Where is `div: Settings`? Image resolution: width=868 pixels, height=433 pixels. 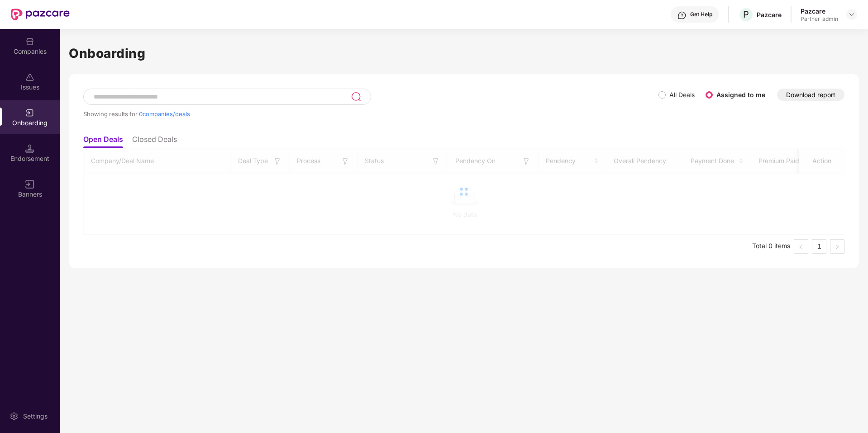
div: Settings is located at coordinates (35, 416).